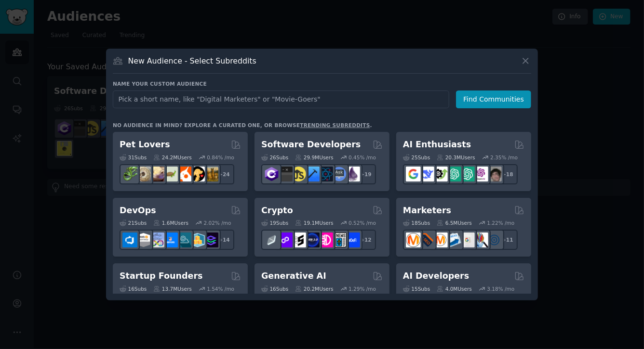  Describe the element at coordinates (454, 223) in the screenshot. I see `div: 6.5M Users` at that location.